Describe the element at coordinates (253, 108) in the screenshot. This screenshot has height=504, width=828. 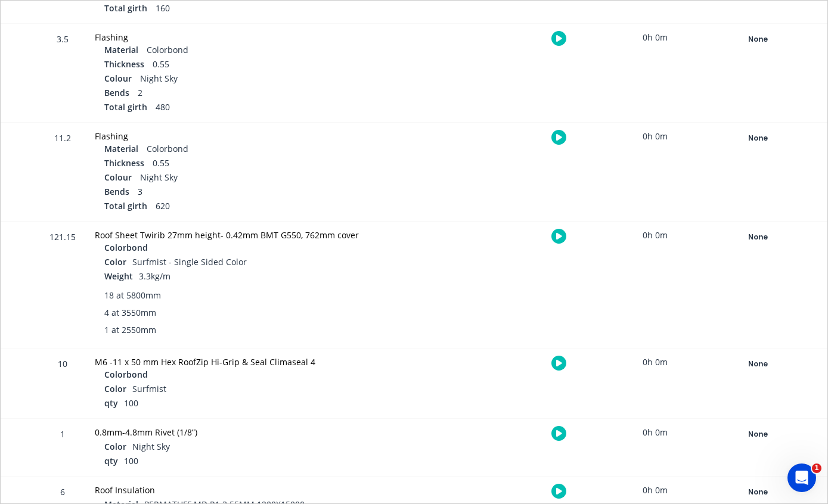
I see `div: 480` at that location.